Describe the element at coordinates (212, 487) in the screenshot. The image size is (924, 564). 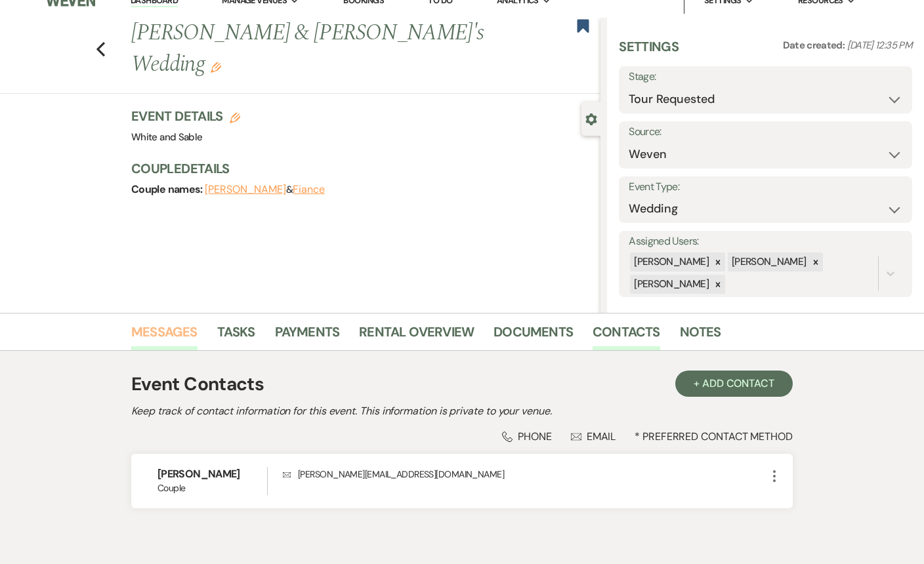
I see `span: Couple` at that location.